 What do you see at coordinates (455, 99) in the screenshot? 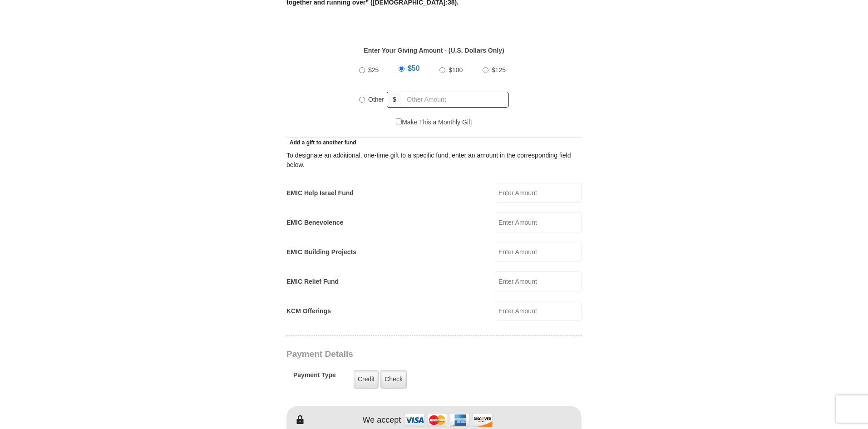
I see `input: Other Amount` at bounding box center [455, 99].